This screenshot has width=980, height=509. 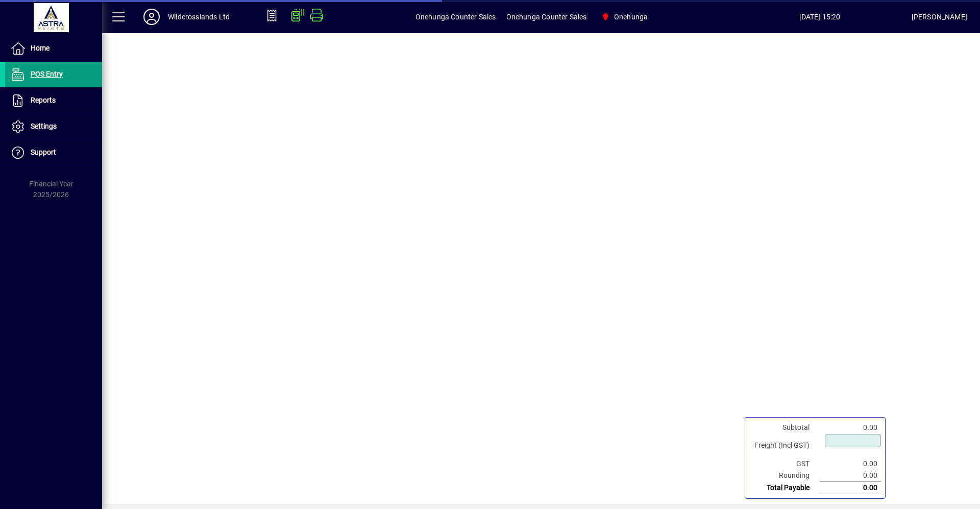 What do you see at coordinates (53, 100) in the screenshot?
I see `a: Reports` at bounding box center [53, 100].